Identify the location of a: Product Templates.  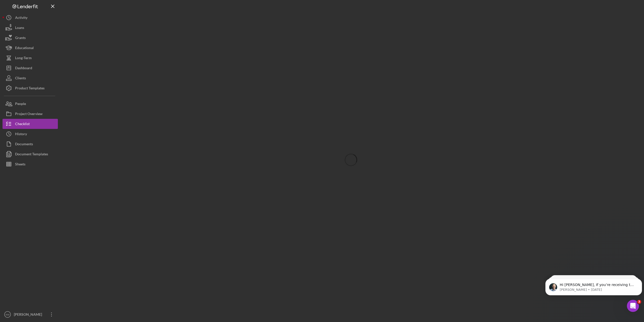
(30, 88).